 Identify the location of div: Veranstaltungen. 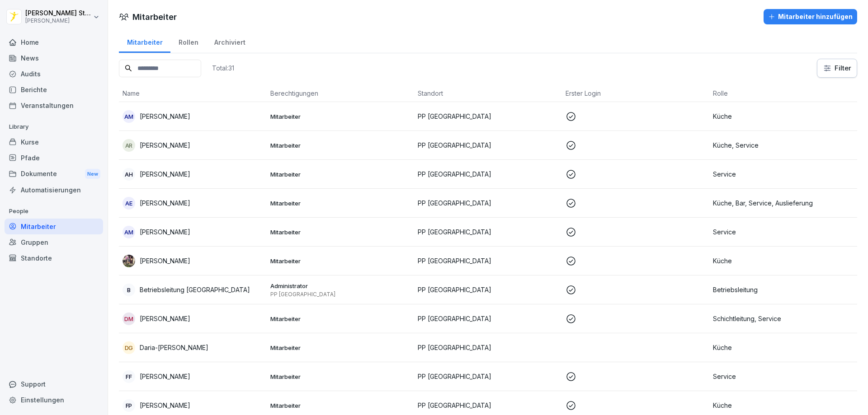
(54, 105).